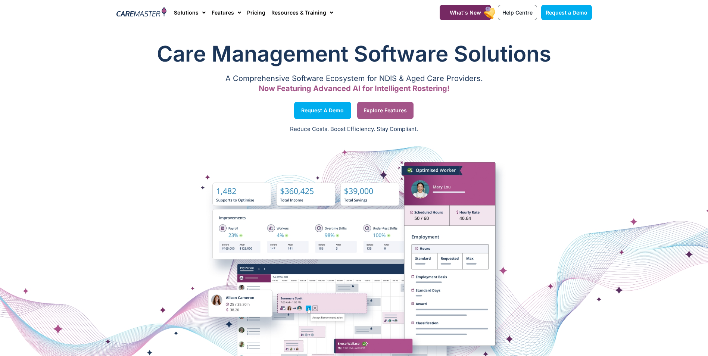  Describe the element at coordinates (354, 78) in the screenshot. I see `p: A Comprehensive Software Ecosystem for NDIS & Aged Care Providers.` at that location.